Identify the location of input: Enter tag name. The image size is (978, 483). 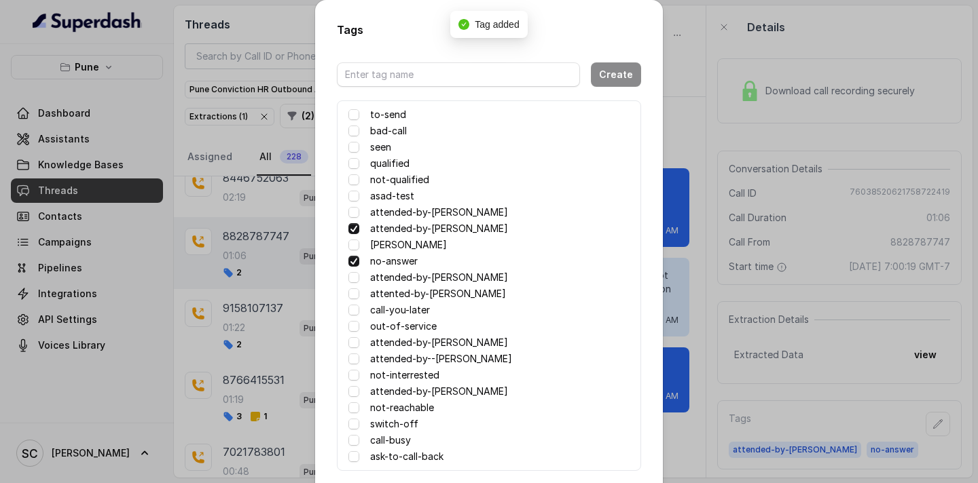
(458, 75).